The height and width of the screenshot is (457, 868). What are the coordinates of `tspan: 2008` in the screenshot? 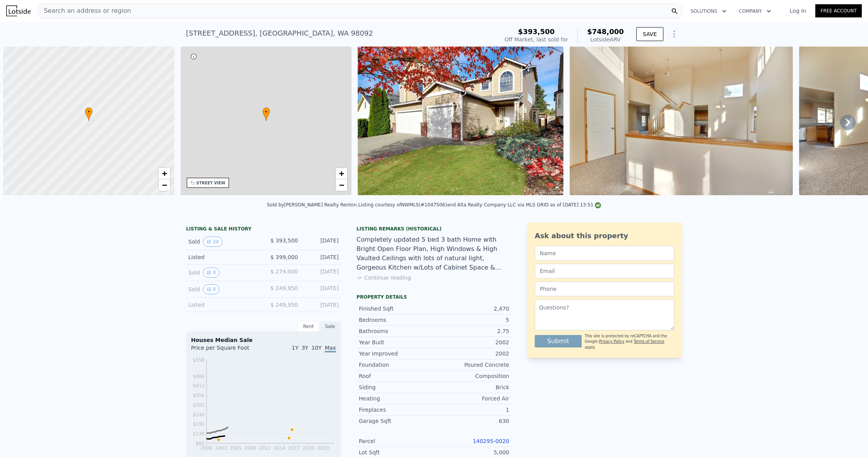 It's located at (250, 448).